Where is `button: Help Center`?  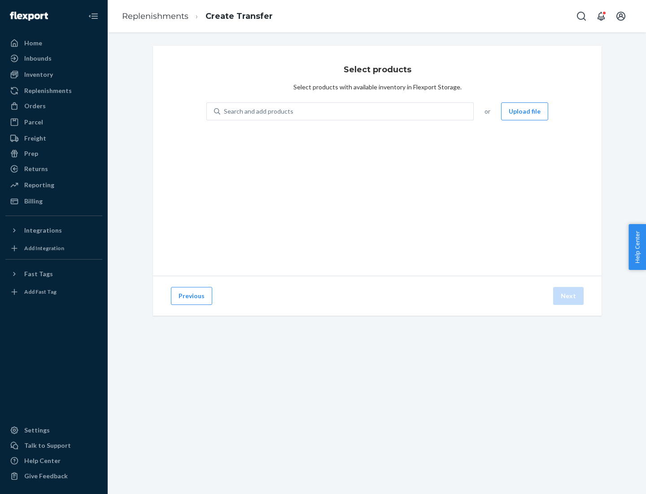 button: Help Center is located at coordinates (637, 247).